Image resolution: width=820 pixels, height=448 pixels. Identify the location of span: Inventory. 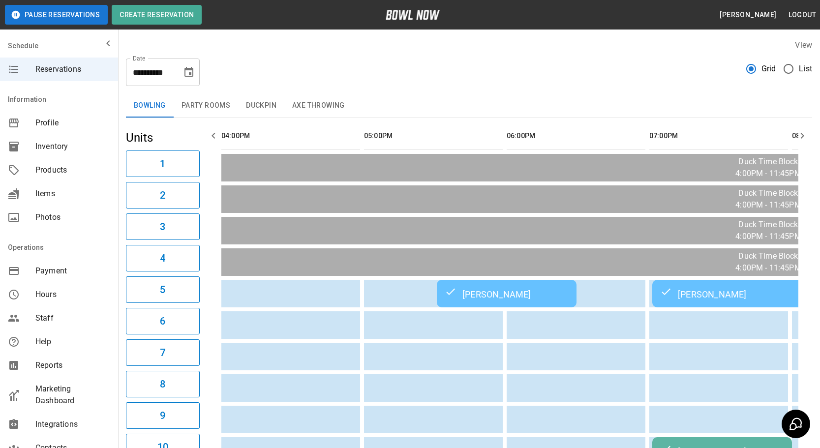
(73, 147).